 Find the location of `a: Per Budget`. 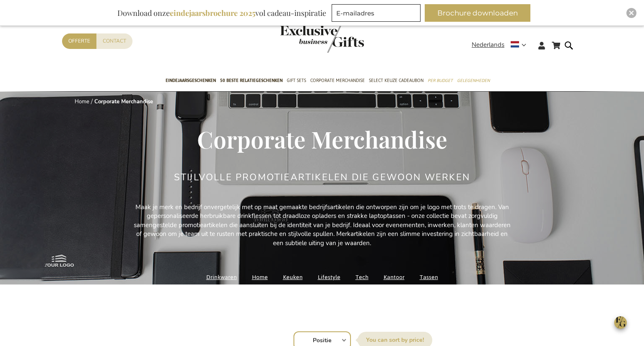

a: Per Budget is located at coordinates (440, 82).